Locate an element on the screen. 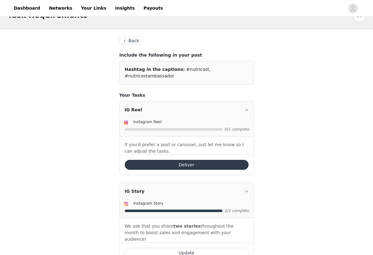 Image resolution: width=373 pixels, height=255 pixels. p: We ask that you share throughout the month to boost sales and engagement with your audience! is located at coordinates (187, 233).